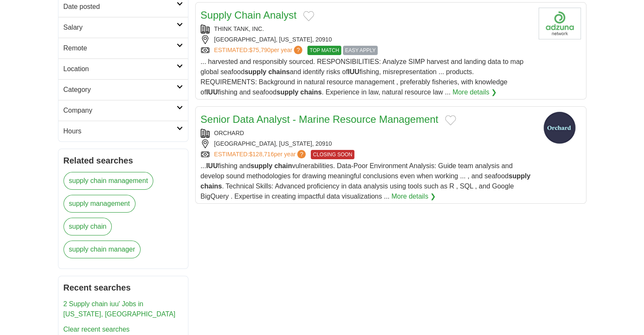  I want to click on span: ... harvested and responsibly sourced. RESPONSIBILITIES: Analyze SIMP harvest and landing data to..., so click(362, 77).